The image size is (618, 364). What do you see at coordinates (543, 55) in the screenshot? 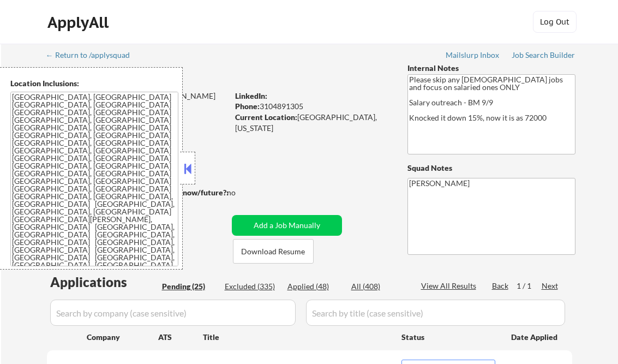
I see `div: Job Search Builder` at bounding box center [543, 55].